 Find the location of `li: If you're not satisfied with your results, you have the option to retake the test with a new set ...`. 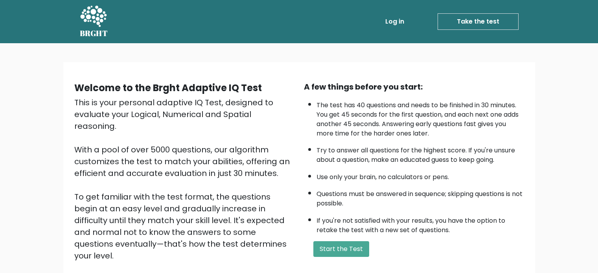

li: If you're not satisfied with your results, you have the option to retake the test with a new set ... is located at coordinates (420, 224).